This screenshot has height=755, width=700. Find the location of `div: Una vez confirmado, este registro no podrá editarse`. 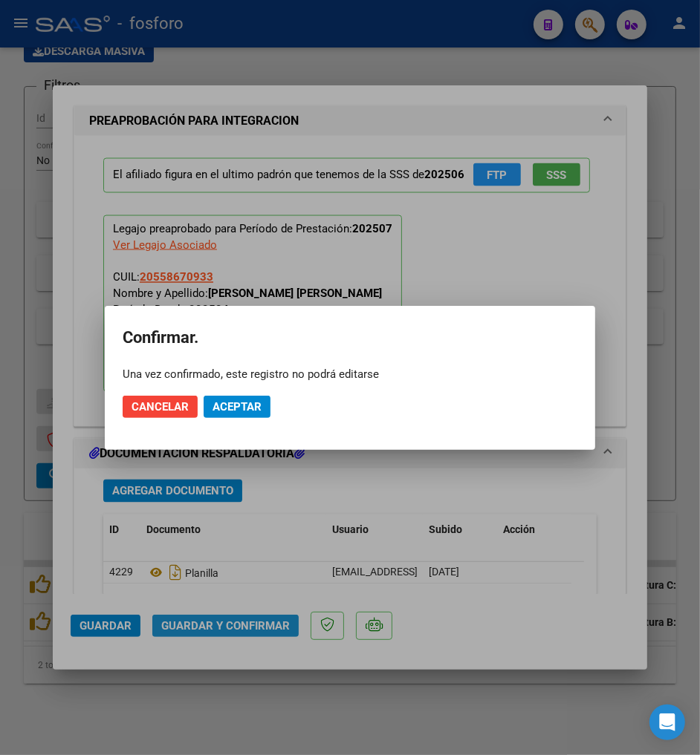

div: Una vez confirmado, este registro no podrá editarse is located at coordinates (350, 374).